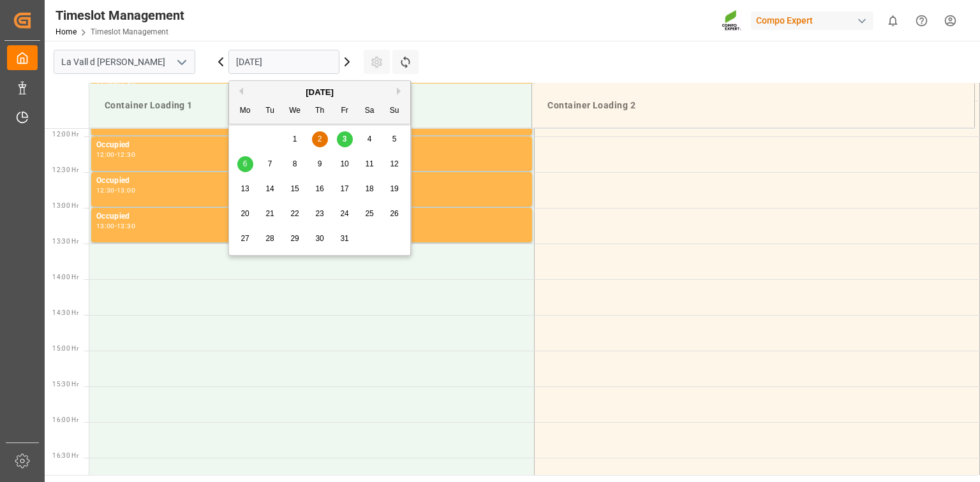 This screenshot has height=482, width=980. Describe the element at coordinates (319, 188) in the screenshot. I see `div: Choose Thursday, October 16th, 2025` at that location.